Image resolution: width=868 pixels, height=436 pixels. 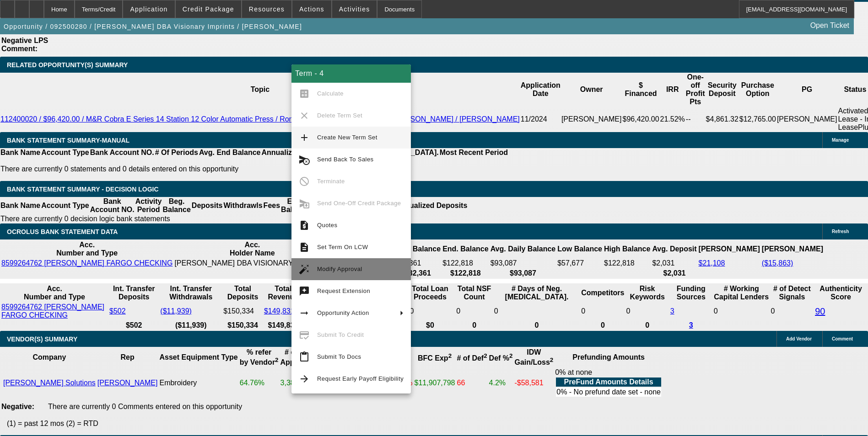 What do you see at coordinates (608, 383) in the screenshot?
I see `div: 0% at none` at bounding box center [608, 383].